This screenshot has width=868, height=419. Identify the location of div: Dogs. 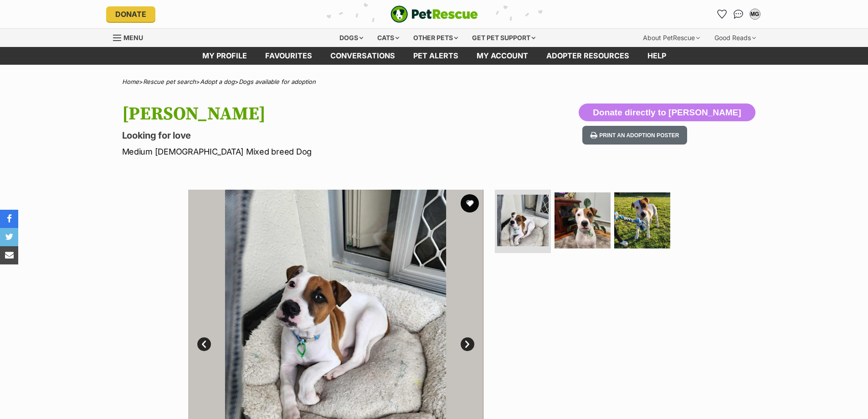
(351, 38).